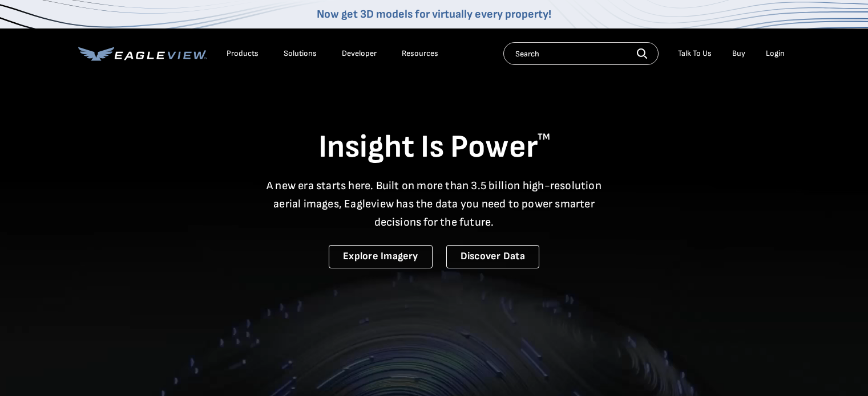 The width and height of the screenshot is (868, 396). I want to click on h1: Insight Is Power, so click(434, 148).